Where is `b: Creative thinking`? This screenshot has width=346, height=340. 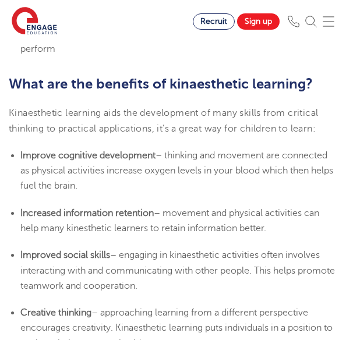 b: Creative thinking is located at coordinates (56, 313).